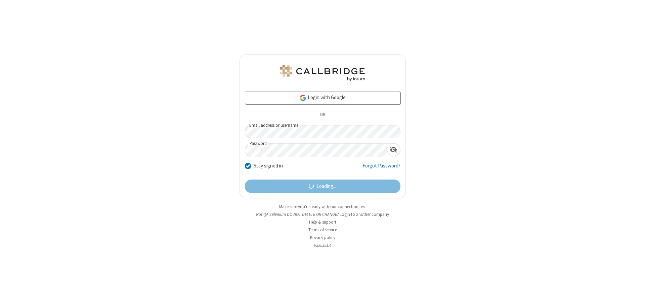 Image resolution: width=645 pixels, height=308 pixels. I want to click on li: Not QA Selenium DO NOT DELETE OR CHANGE?, so click(322, 214).